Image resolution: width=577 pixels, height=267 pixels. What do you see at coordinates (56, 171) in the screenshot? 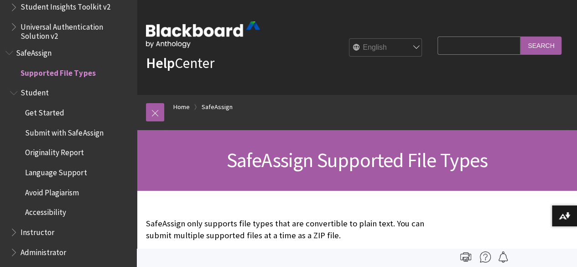
I see `span: Language Support` at bounding box center [56, 171].